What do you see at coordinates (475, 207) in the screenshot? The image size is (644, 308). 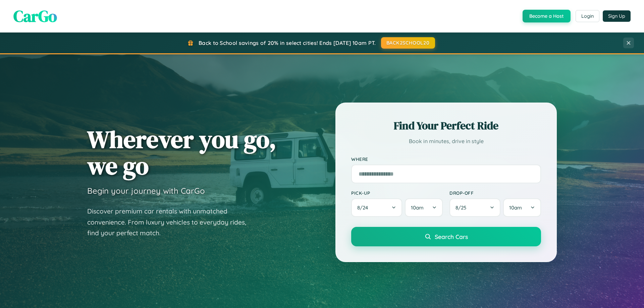 I see `button: 8/25` at bounding box center [475, 207].